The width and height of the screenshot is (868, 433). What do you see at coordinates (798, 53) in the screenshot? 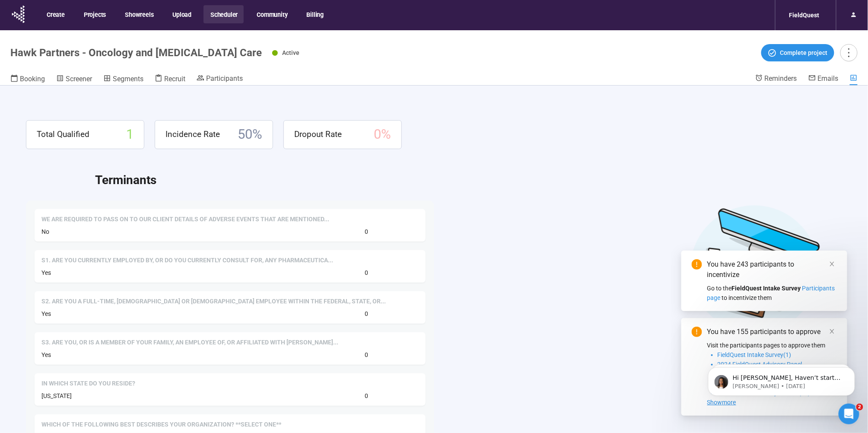
I see `button: Complete project` at bounding box center [798, 53].